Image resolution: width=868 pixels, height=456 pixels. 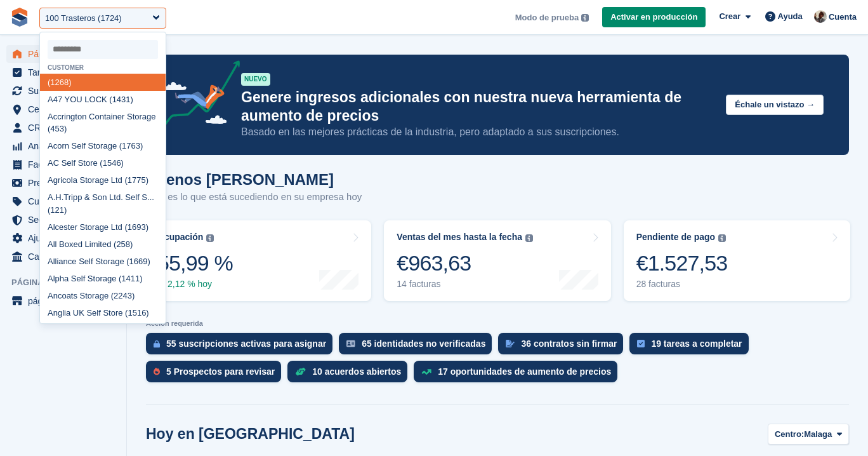 I want to click on span: Capital, so click(x=66, y=256).